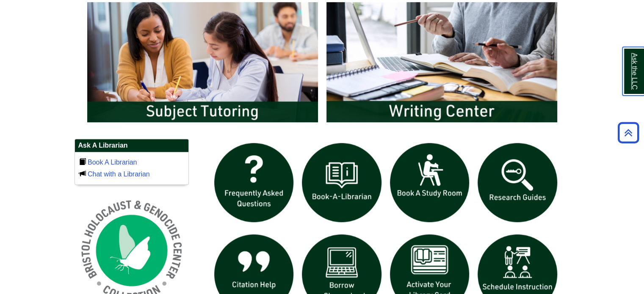  Describe the element at coordinates (254, 183) in the screenshot. I see `img: frequently asked questions` at that location.